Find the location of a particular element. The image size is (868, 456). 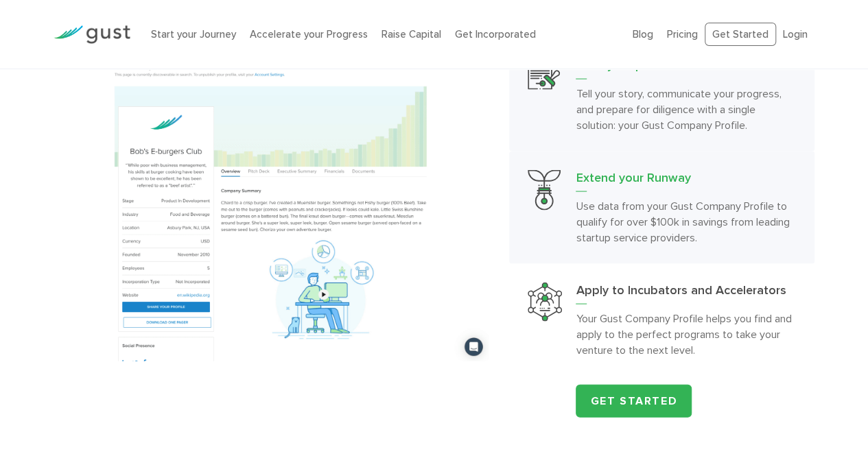

a: Blog is located at coordinates (643, 34).